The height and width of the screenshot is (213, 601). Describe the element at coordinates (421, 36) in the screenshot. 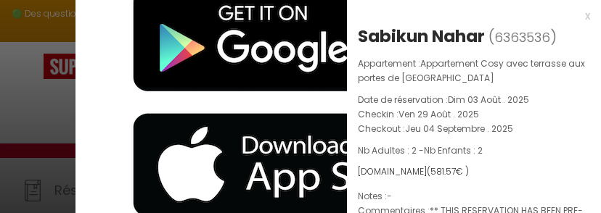

I see `div: Sabikun Nahar` at that location.